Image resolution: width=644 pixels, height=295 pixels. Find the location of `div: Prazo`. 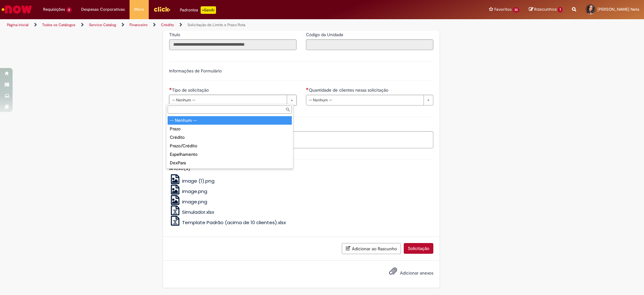

div: Prazo is located at coordinates (230, 129).